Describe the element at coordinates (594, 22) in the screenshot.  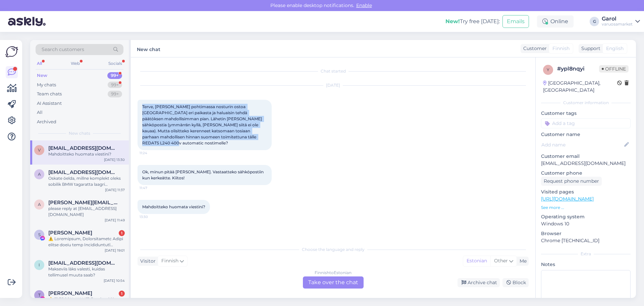
I see `div: G` at that location.